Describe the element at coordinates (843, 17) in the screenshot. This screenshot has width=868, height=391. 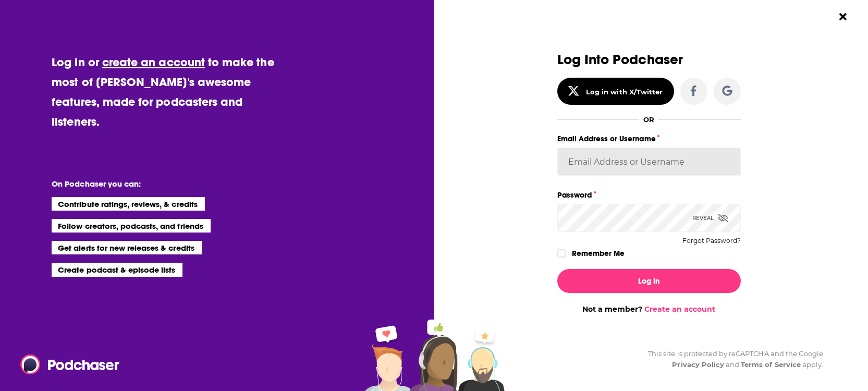
I see `button: Close Button` at that location.